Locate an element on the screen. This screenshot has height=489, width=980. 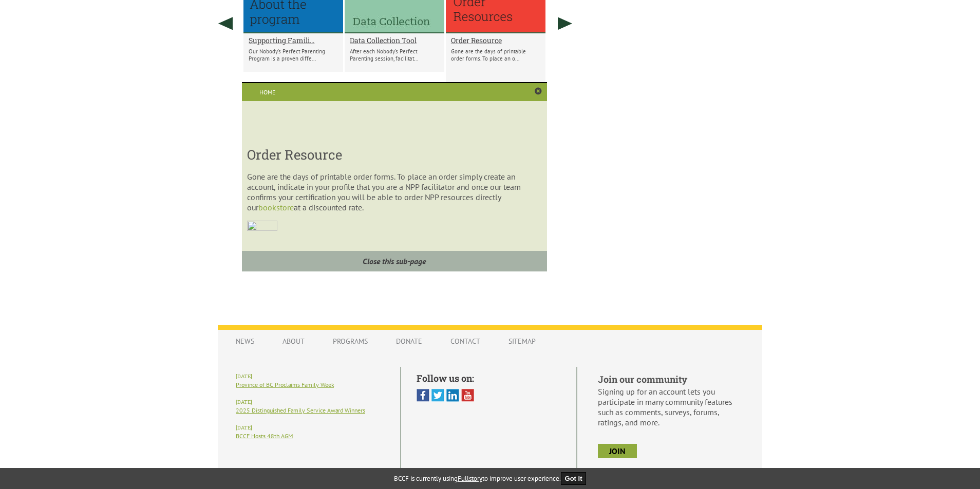
p: After each Nobody’s Perfect Parenting session, facilitat... is located at coordinates (395, 55).